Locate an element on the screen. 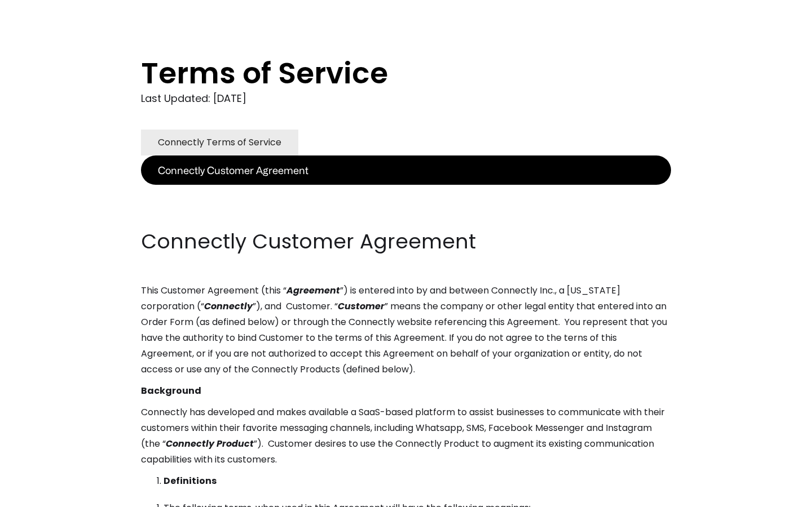  ul: Language list is located at coordinates (45, 495).